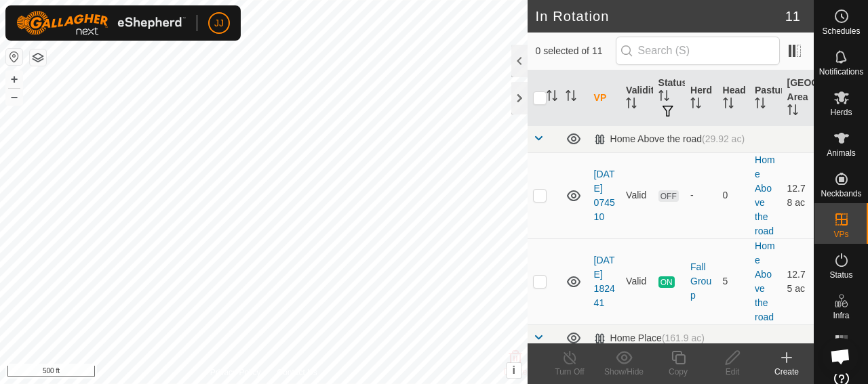 Image resolution: width=868 pixels, height=384 pixels. What do you see at coordinates (669, 98) in the screenshot?
I see `th: Status` at bounding box center [669, 98].